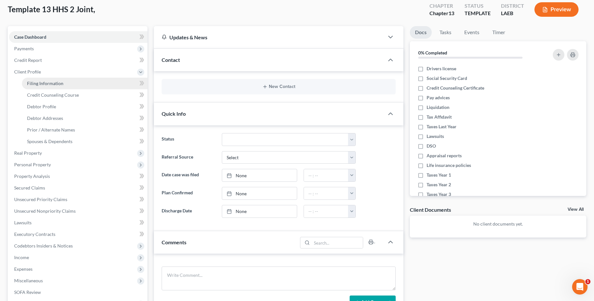 This screenshot has height=301, width=594. Describe the element at coordinates (78, 199) in the screenshot. I see `a: Unsecured Priority Claims` at that location.